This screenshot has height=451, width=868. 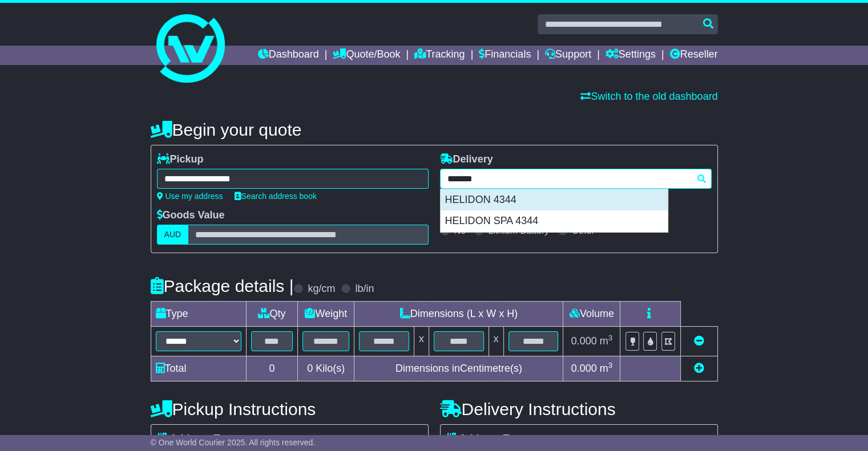 What do you see at coordinates (272, 315) in the screenshot?
I see `td: Qty` at bounding box center [272, 315].